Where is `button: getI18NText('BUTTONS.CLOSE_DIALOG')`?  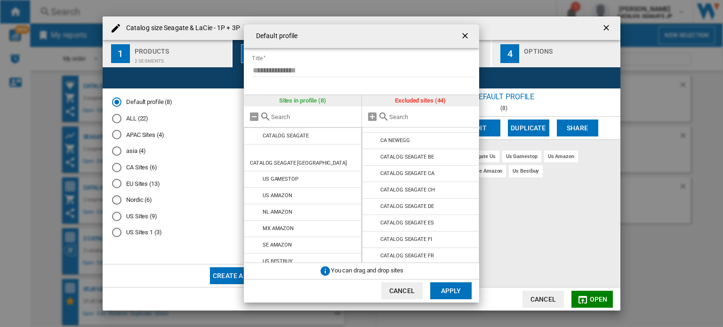
button: getI18NText('BUTTONS.CLOSE_DIALOG') is located at coordinates (466, 36).